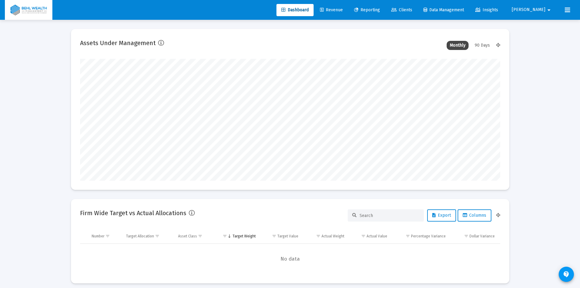 The image size is (580, 288). Describe the element at coordinates (331, 10) in the screenshot. I see `a: Revenue` at that location.